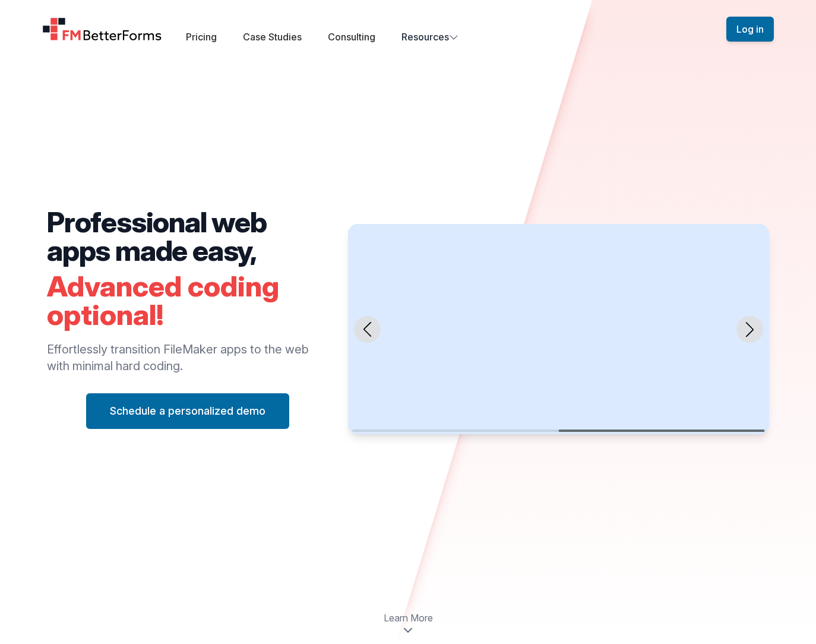  I want to click on button: Schedule a personalized demo, so click(187, 411).